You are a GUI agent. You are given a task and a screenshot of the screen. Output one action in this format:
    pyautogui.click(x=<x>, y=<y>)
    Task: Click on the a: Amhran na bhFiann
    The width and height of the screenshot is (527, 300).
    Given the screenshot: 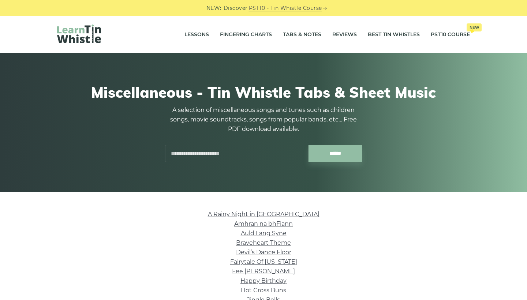 What is the action you would take?
    pyautogui.click(x=263, y=223)
    